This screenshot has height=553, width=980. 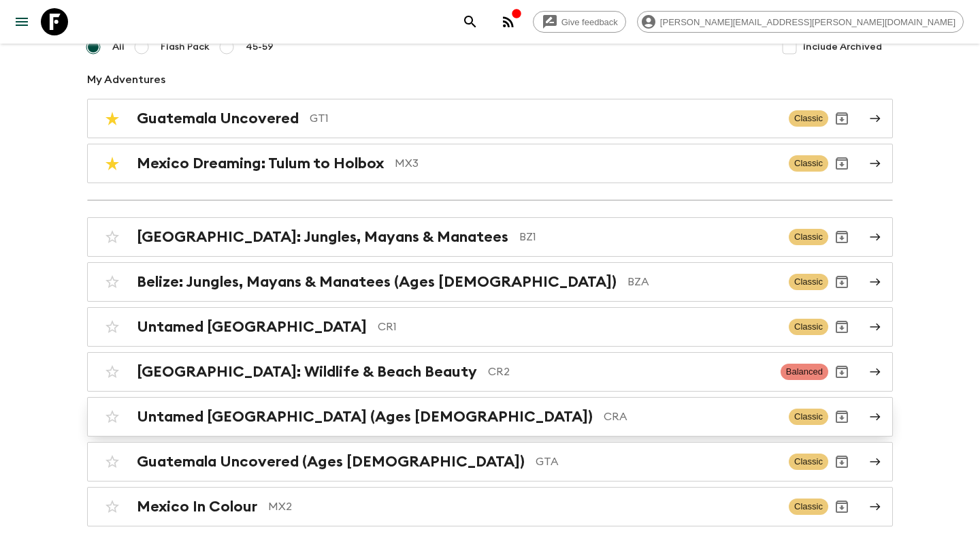 What do you see at coordinates (185, 47) in the screenshot?
I see `span: Flash Pack` at bounding box center [185, 47].